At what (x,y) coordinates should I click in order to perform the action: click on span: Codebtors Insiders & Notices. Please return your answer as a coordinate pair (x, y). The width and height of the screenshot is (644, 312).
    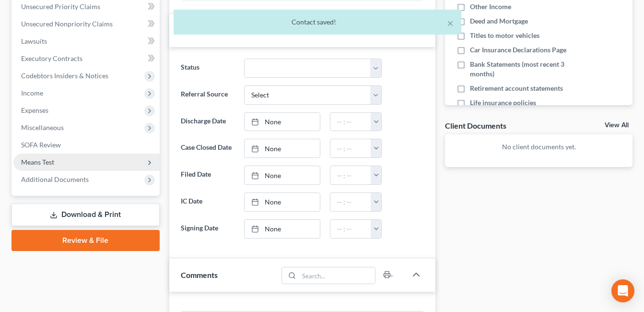
    Looking at the image, I should click on (65, 75).